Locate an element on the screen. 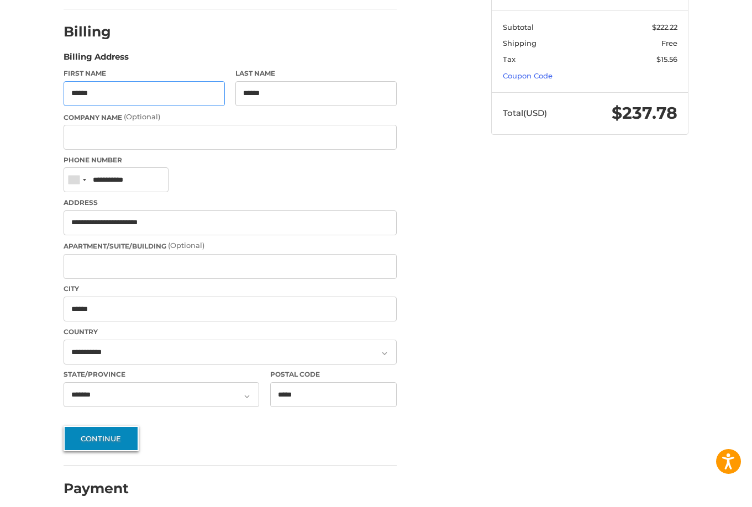 The image size is (752, 507). label: Country is located at coordinates (230, 332).